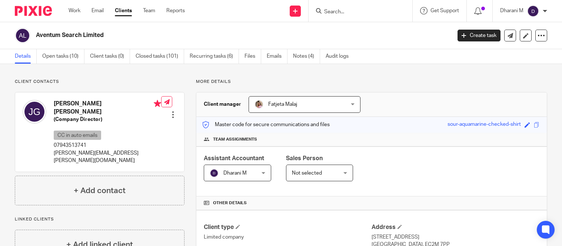  What do you see at coordinates (110, 56) in the screenshot?
I see `a: Client tasks (0)` at bounding box center [110, 56].